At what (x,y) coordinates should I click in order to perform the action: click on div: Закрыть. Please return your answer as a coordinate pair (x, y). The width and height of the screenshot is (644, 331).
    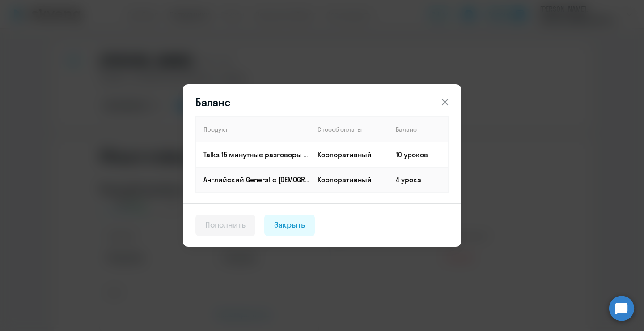
    Looking at the image, I should click on (290, 225).